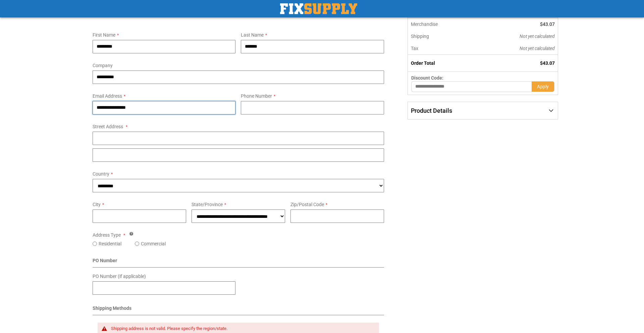  I want to click on span: Discount Code:, so click(427, 78).